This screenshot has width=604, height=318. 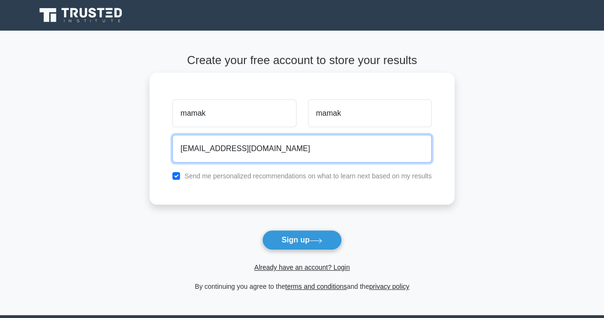 I want to click on button: Sign up, so click(x=302, y=240).